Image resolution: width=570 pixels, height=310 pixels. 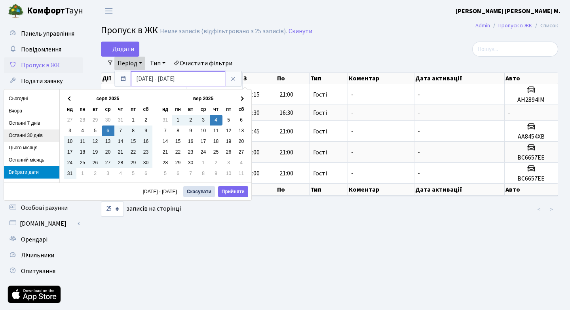 I want to click on span: Гості, so click(x=320, y=131).